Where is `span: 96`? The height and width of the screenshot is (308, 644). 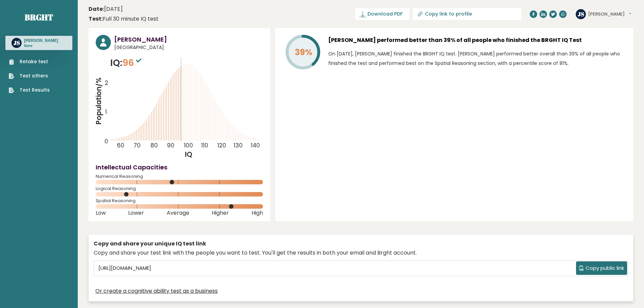 span: 96 is located at coordinates (133, 63).